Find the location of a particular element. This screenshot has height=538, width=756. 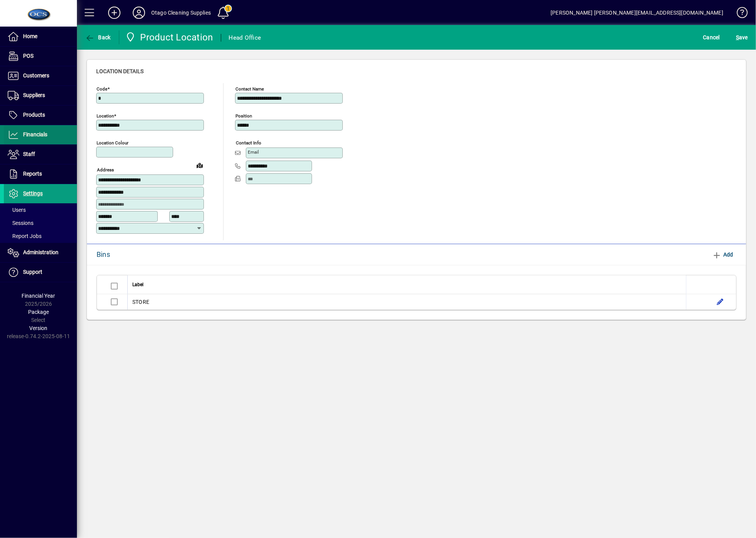

mat-label: Location is located at coordinates (105, 116).